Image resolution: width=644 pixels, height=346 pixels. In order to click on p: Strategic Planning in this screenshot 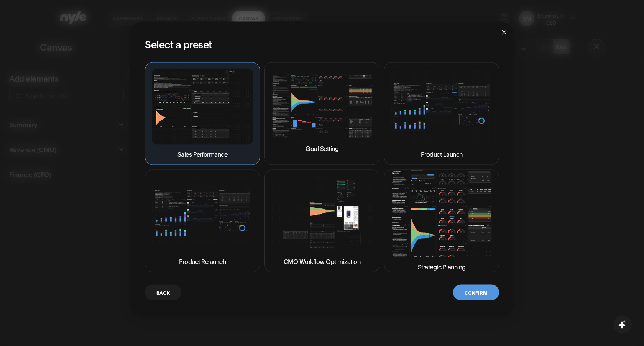, I will do `click(442, 267)`.